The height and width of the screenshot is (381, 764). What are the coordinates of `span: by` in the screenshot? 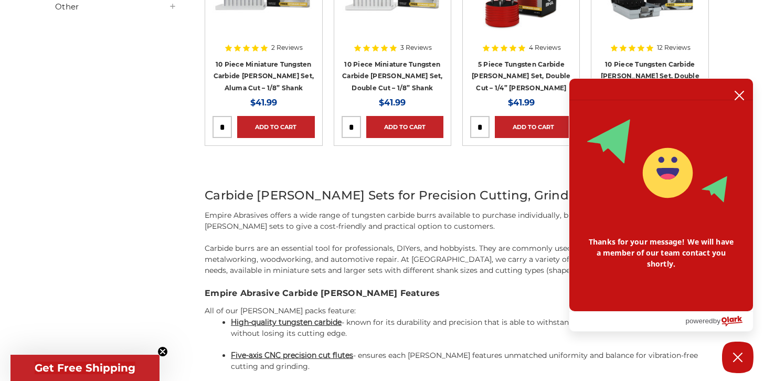 It's located at (716, 320).